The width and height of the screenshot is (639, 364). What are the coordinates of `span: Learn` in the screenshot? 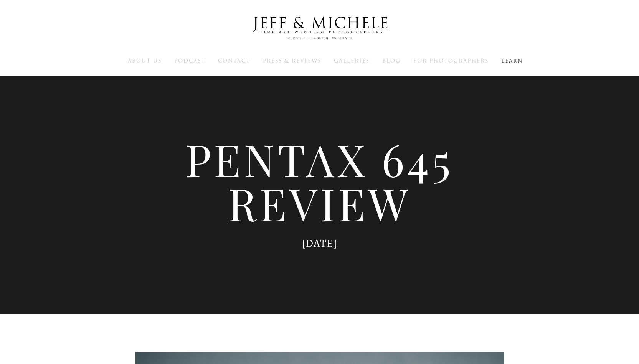 It's located at (512, 61).